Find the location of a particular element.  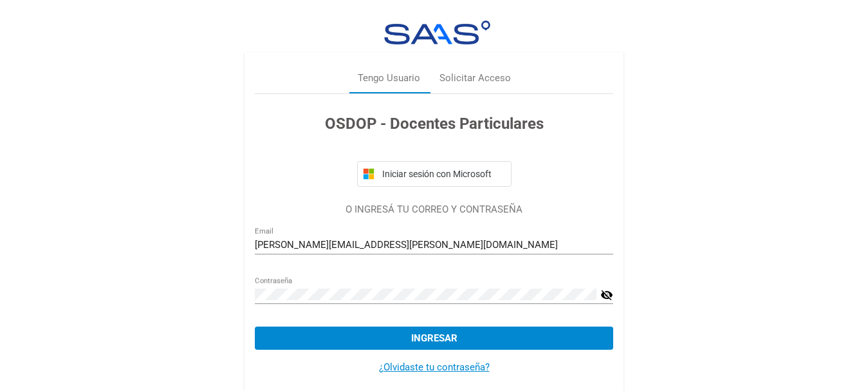

button: Ingresar is located at coordinates (434, 338).